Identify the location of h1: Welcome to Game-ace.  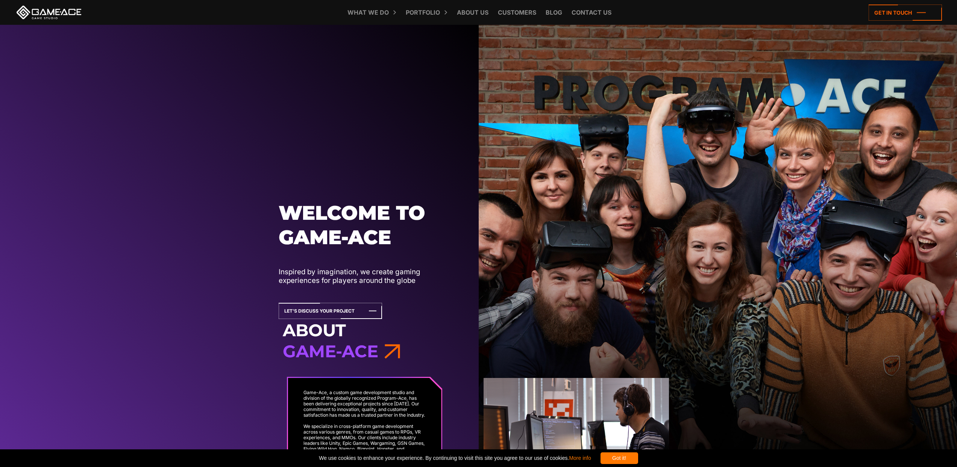
(367, 225).